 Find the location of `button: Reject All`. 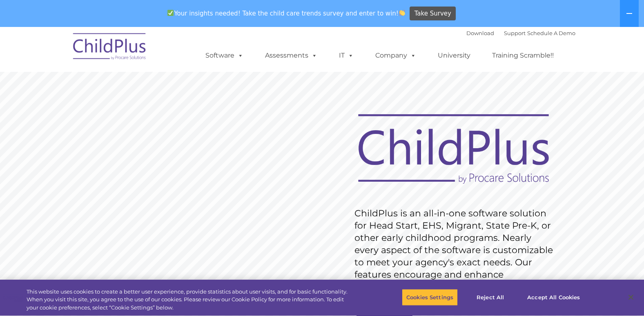

button: Reject All is located at coordinates (490, 298).